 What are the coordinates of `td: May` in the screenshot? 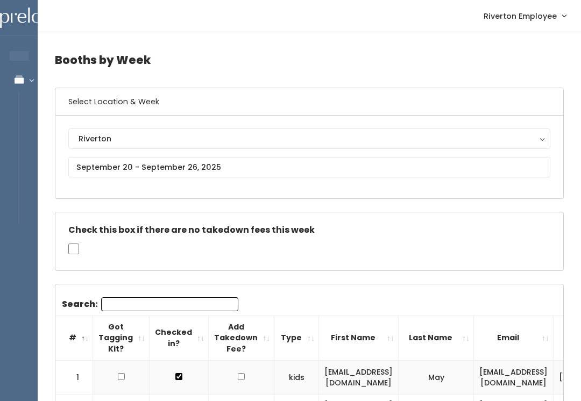 It's located at (436, 377).